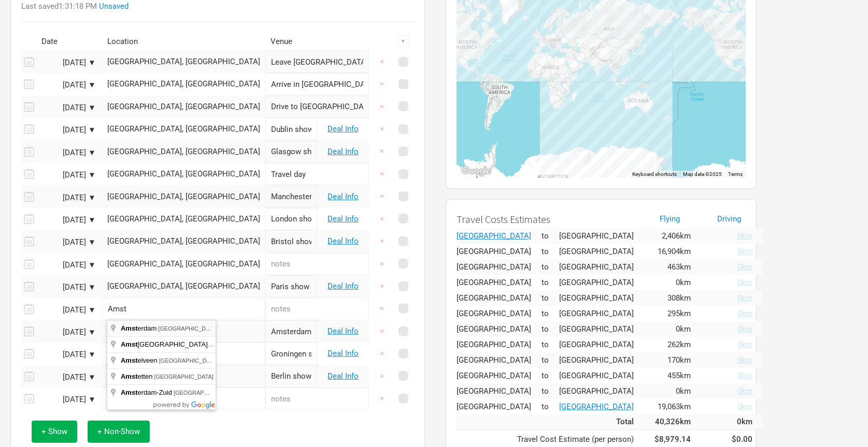 This screenshot has height=447, width=868. What do you see at coordinates (537, 32) in the screenshot?
I see `div: Glasgow show, Glasgow, United Kingdom` at bounding box center [537, 32].